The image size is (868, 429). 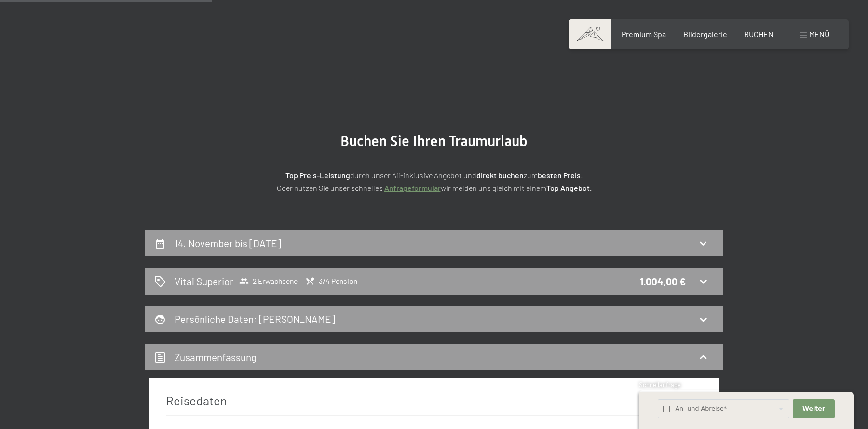 I want to click on span: 3/4 Pension, so click(x=331, y=281).